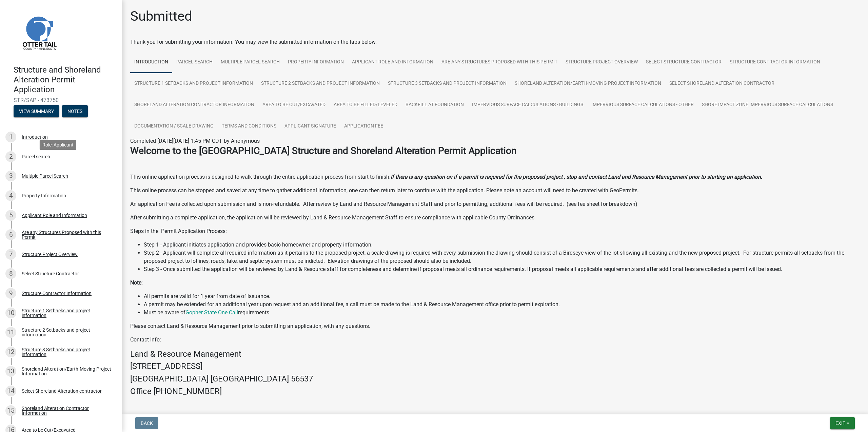  What do you see at coordinates (502, 257) in the screenshot?
I see `li: Step 2 - Applicant will complete all required information as it pertains to the proposed project,...` at bounding box center [502, 257].